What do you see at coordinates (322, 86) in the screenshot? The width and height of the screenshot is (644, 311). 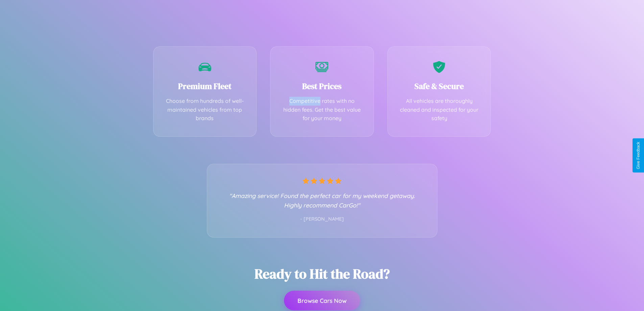 I see `h3: Best Prices` at bounding box center [322, 86].